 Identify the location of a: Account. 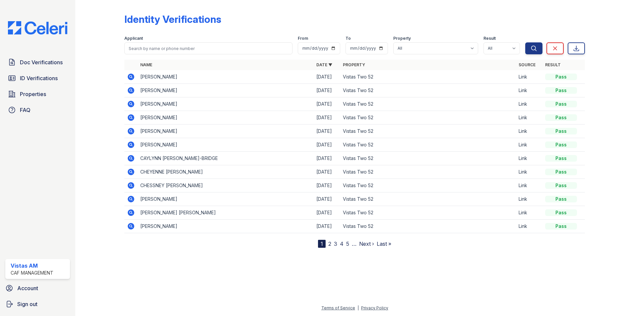
(37, 289).